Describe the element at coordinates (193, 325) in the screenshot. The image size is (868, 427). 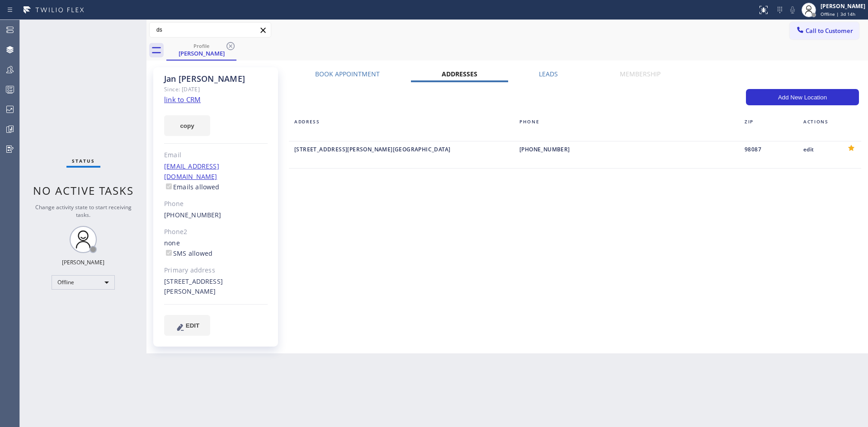
I see `span: EDIT` at that location.